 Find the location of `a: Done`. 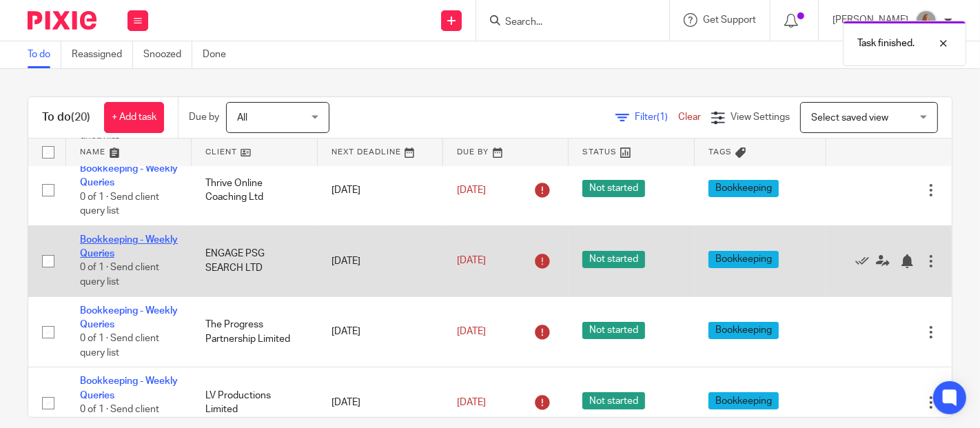

a: Done is located at coordinates (219, 55).